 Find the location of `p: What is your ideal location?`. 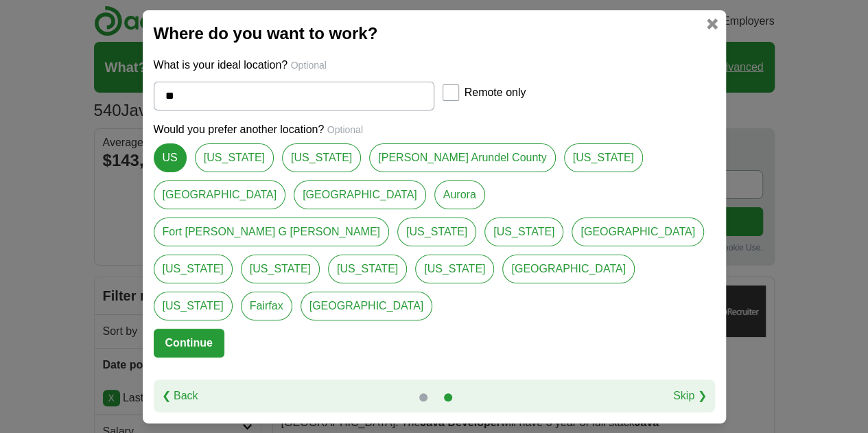

p: What is your ideal location? is located at coordinates (434, 65).